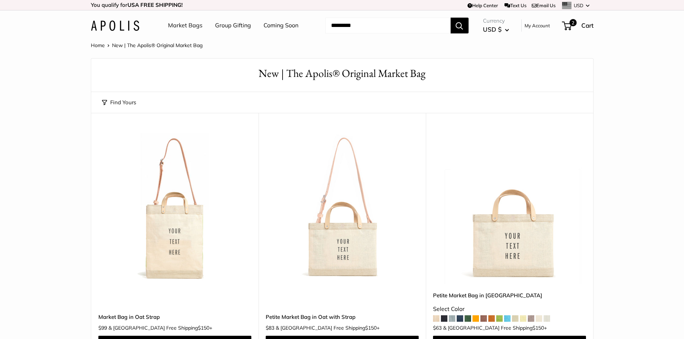 This screenshot has width=684, height=339. Describe the element at coordinates (175, 317) in the screenshot. I see `a: Market Bag in Oat Strap` at that location.